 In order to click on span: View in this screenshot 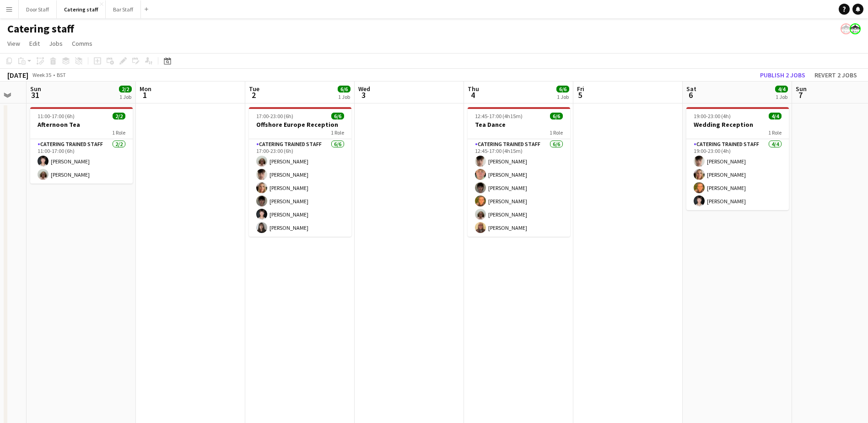, I will do `click(14, 44)`.